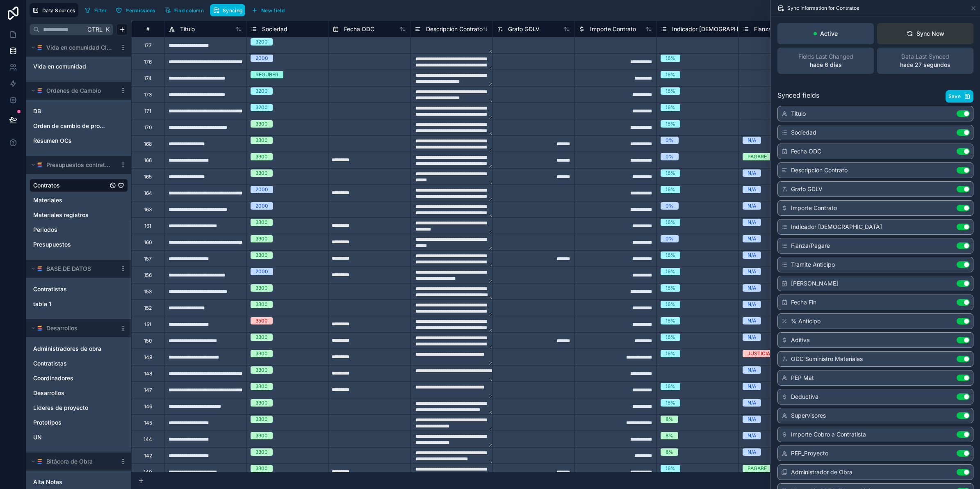 This screenshot has width=980, height=489. Describe the element at coordinates (262, 190) in the screenshot. I see `div: 2000` at that location.